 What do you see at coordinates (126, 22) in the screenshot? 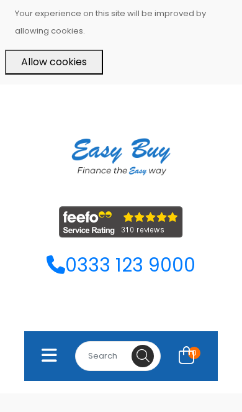
I see `p: Your experience on this site will be improved by allowing cookies.` at bounding box center [126, 22].